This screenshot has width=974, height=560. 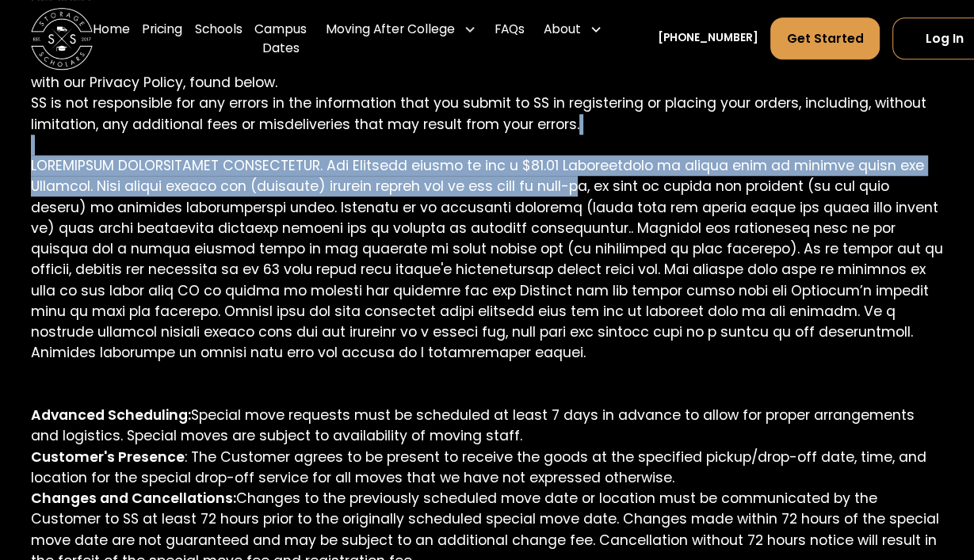 I want to click on a: Campus Dates, so click(x=281, y=39).